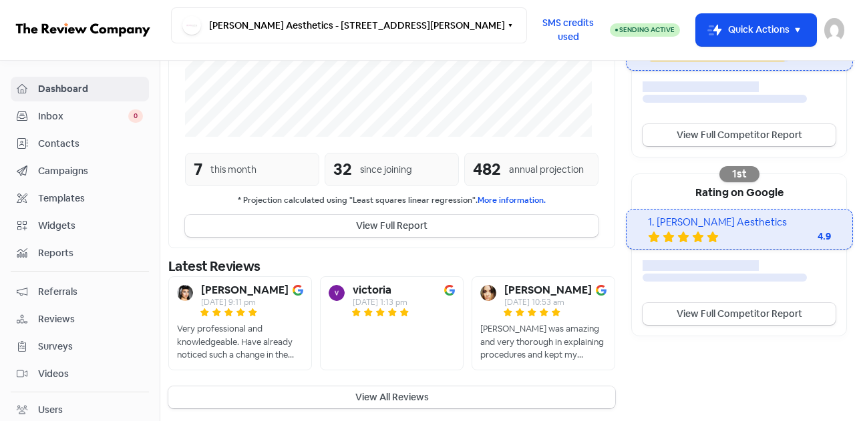 The width and height of the screenshot is (855, 421). I want to click on span: Widgets, so click(90, 226).